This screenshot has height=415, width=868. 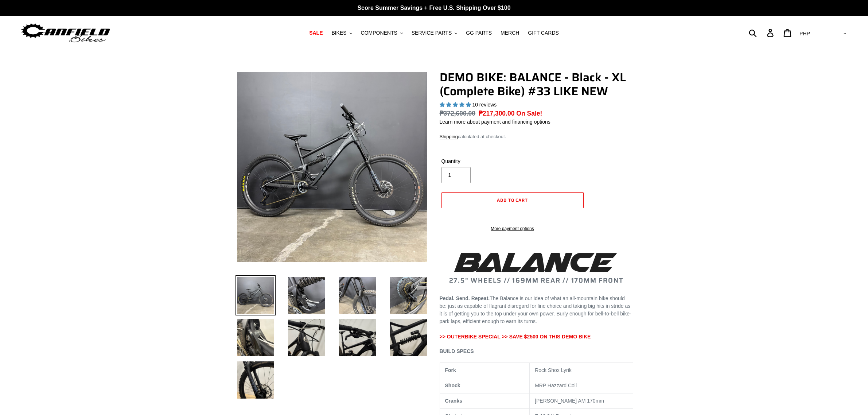 What do you see at coordinates (479, 33) in the screenshot?
I see `span: GG PARTS` at bounding box center [479, 33].